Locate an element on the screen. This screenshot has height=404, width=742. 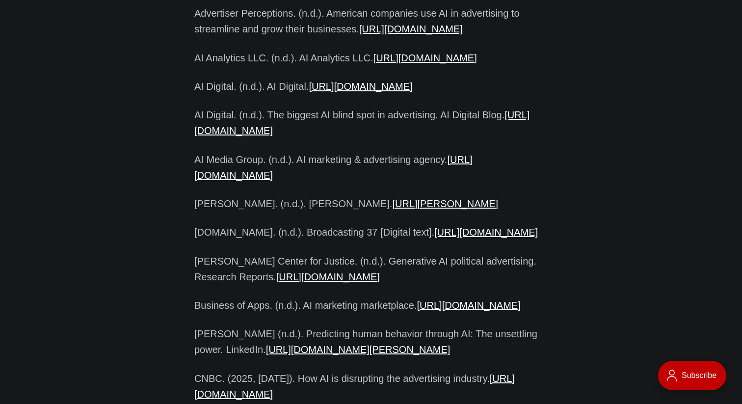
p: AI Analytics LLC. (n.d.). AI Analytics LLC. is located at coordinates (371, 58).